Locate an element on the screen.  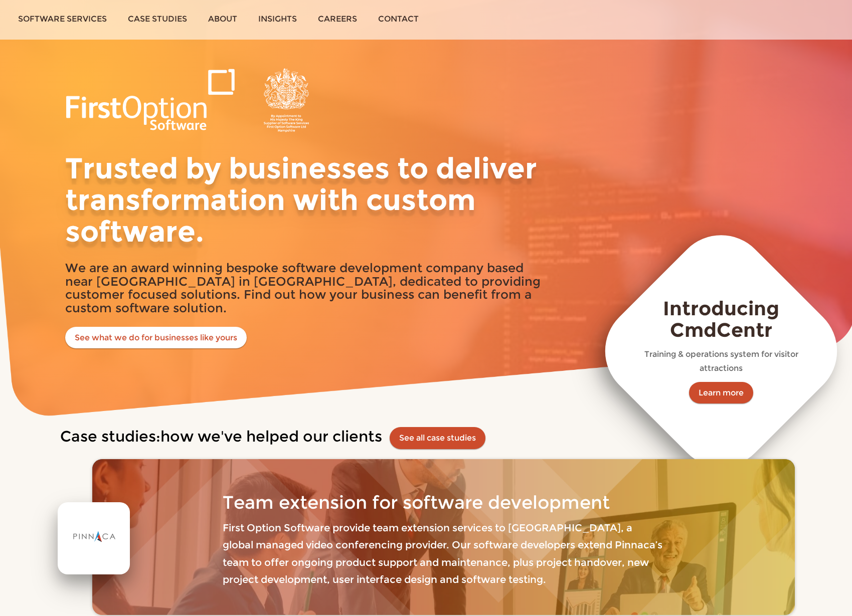
h3: Team extension for software development is located at coordinates (443, 503).